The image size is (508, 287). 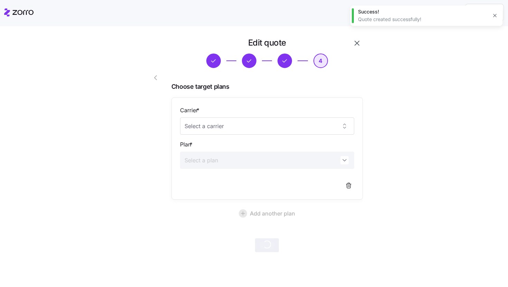 What do you see at coordinates (267, 126) in the screenshot?
I see `input: Select a carrier` at bounding box center [267, 126].